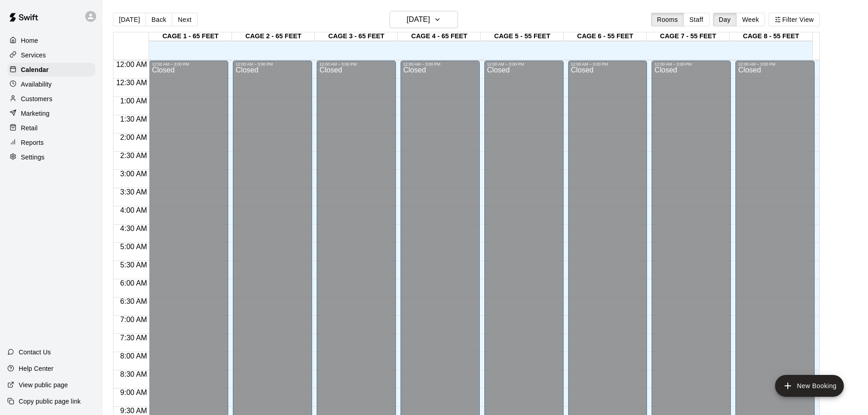 The image size is (868, 415). I want to click on span: 3:00 AM, so click(133, 174).